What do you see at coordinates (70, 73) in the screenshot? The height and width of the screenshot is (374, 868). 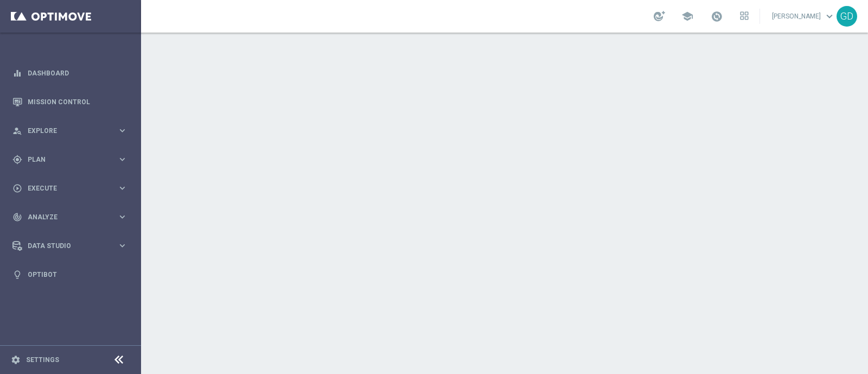 I see `button: equalizer Dashboard` at bounding box center [70, 73].